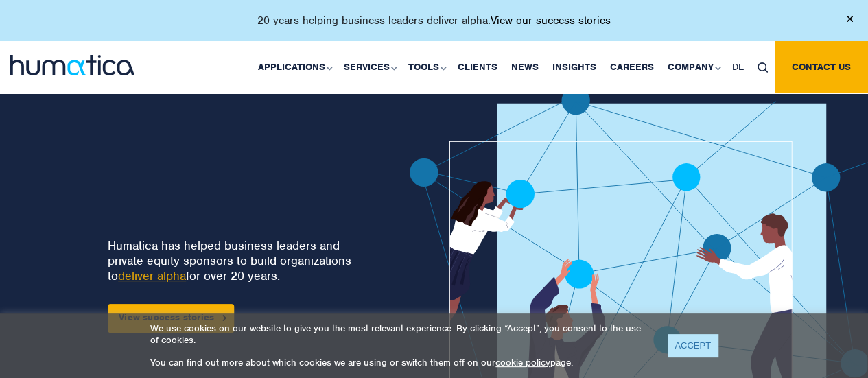 The image size is (868, 378). What do you see at coordinates (426, 67) in the screenshot?
I see `a: Tools` at bounding box center [426, 67].